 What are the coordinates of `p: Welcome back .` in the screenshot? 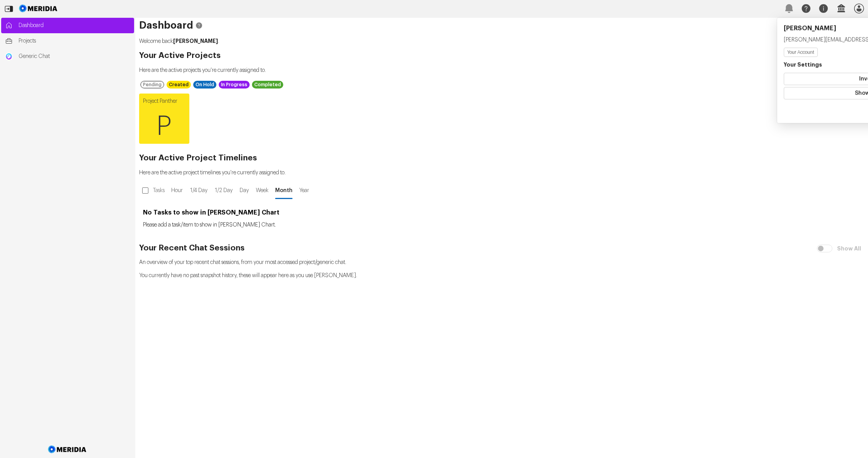 It's located at (502, 41).